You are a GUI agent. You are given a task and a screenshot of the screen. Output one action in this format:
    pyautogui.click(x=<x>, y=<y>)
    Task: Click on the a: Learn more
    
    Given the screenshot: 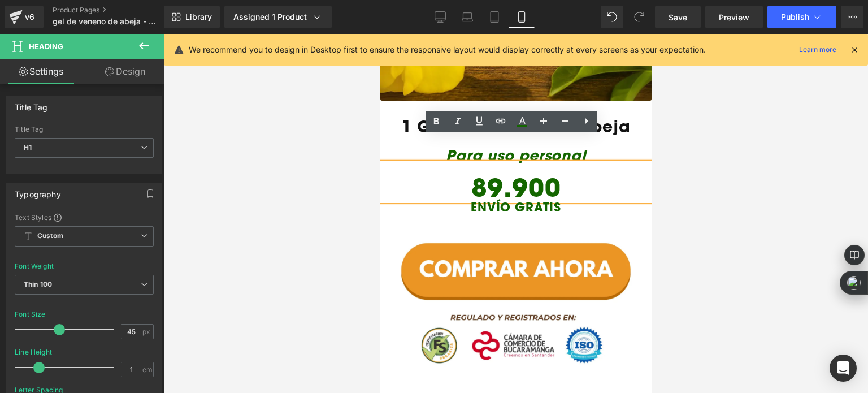 What is the action you would take?
    pyautogui.click(x=818, y=50)
    